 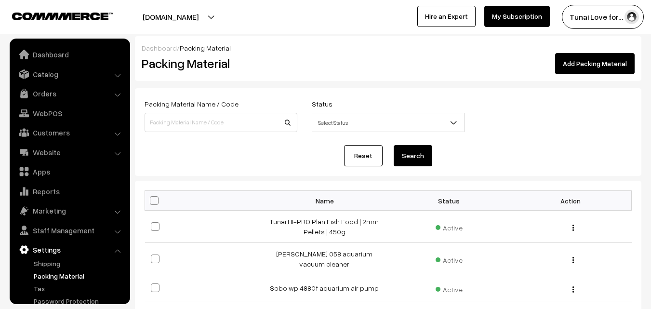 What do you see at coordinates (69, 172) in the screenshot?
I see `a: Apps` at bounding box center [69, 172].